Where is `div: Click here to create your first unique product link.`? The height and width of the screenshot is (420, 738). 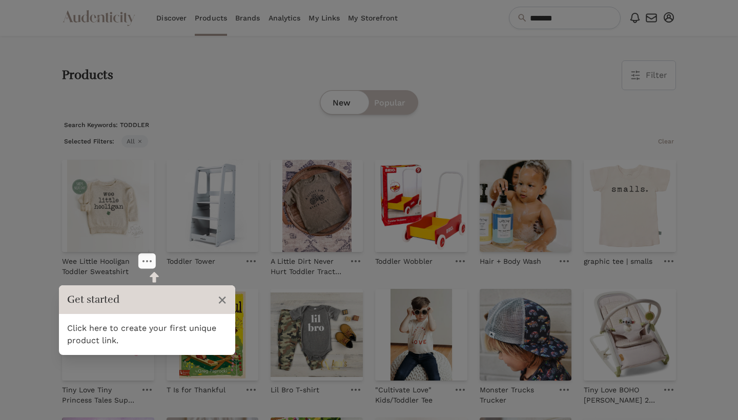
div: Click here to create your first unique product link. is located at coordinates (147, 335).